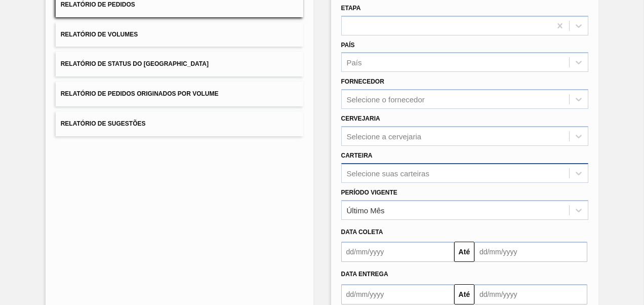  I want to click on label: Cervejaria, so click(361, 118).